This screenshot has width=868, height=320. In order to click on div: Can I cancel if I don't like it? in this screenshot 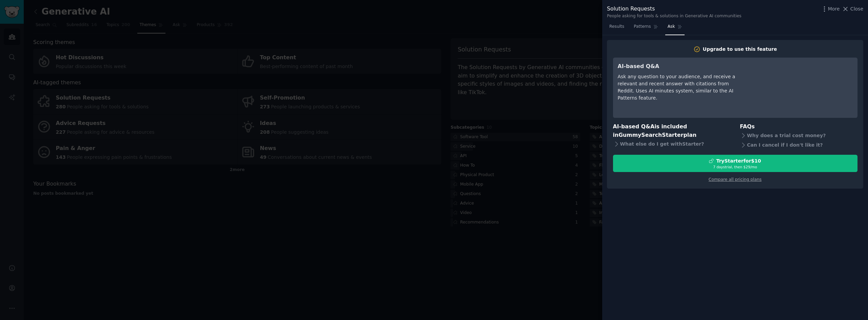, I will do `click(798, 145)`.